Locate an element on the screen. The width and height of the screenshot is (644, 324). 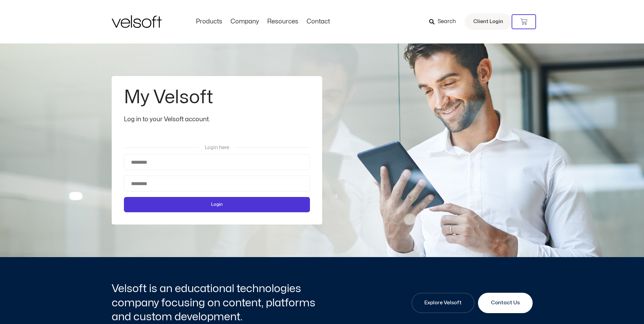
a: Search is located at coordinates (445, 22).